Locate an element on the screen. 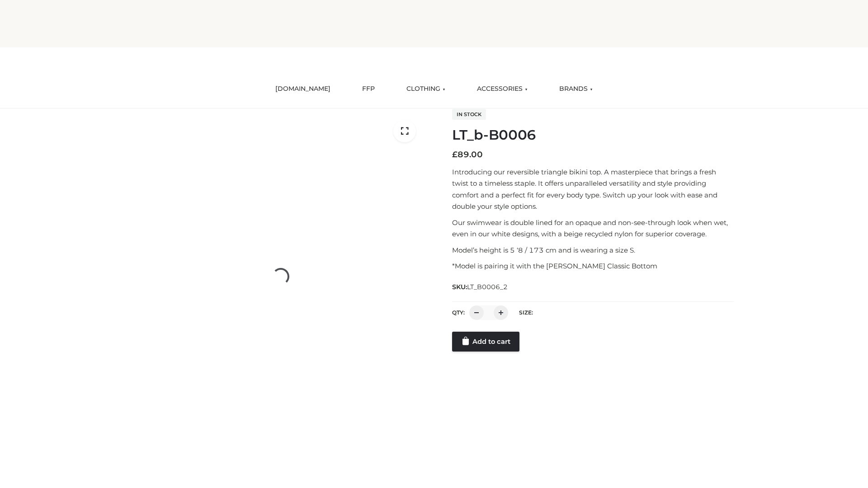  p: Model’s height is 5 ‘8 / 173 cm and is wearing a size S. is located at coordinates (593, 250).